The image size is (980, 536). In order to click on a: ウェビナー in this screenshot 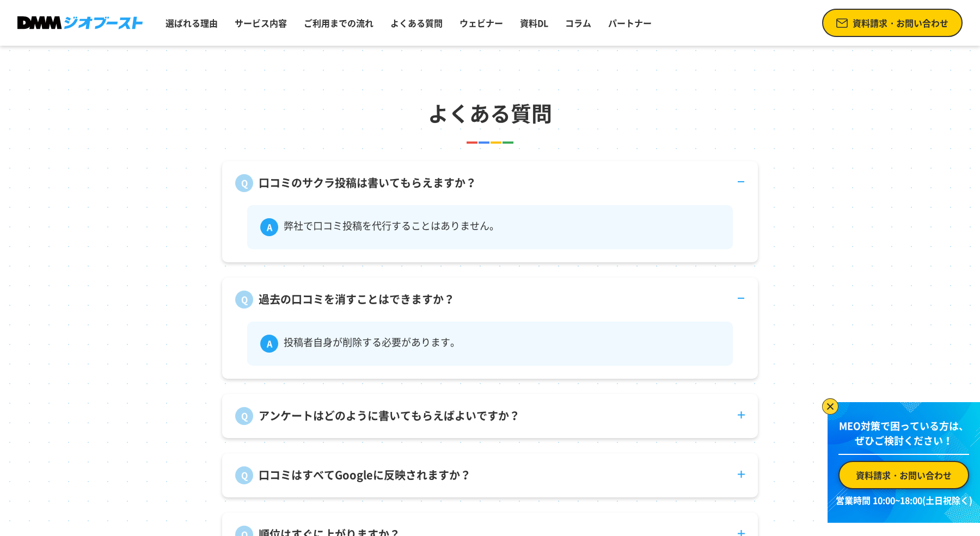, I will do `click(481, 23)`.